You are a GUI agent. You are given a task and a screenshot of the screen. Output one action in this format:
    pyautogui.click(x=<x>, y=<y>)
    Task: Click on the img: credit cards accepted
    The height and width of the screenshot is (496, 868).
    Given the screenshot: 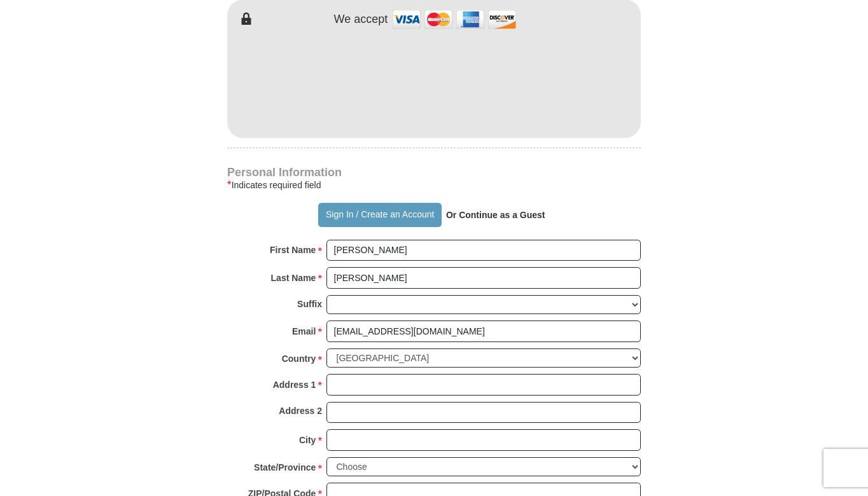 What is the action you would take?
    pyautogui.click(x=455, y=19)
    